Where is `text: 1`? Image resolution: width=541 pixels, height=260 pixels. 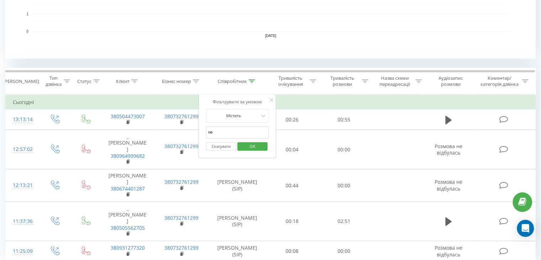 text: 1 is located at coordinates (27, 14).